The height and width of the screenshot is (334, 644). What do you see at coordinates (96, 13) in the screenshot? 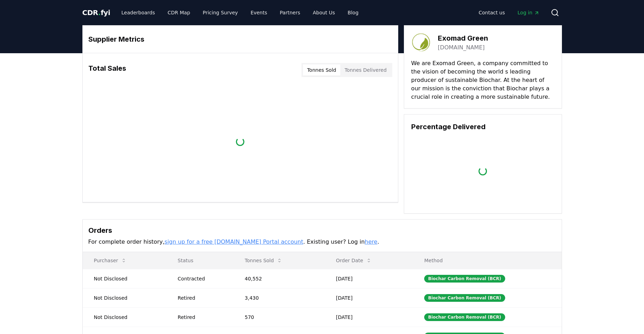
I see `a: CDR.fyi` at bounding box center [96, 13].